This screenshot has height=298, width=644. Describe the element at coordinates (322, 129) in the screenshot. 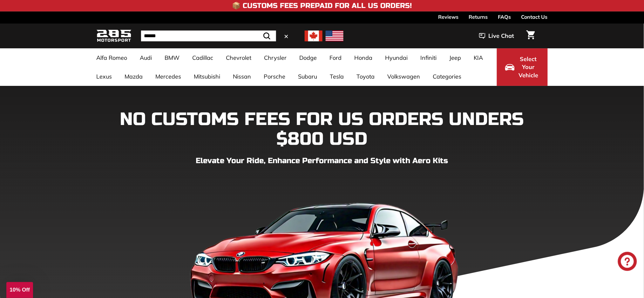

I see `h1: NO CUSTOMS FEES FOR US ORDERS UNDERS $800 USD` at that location.